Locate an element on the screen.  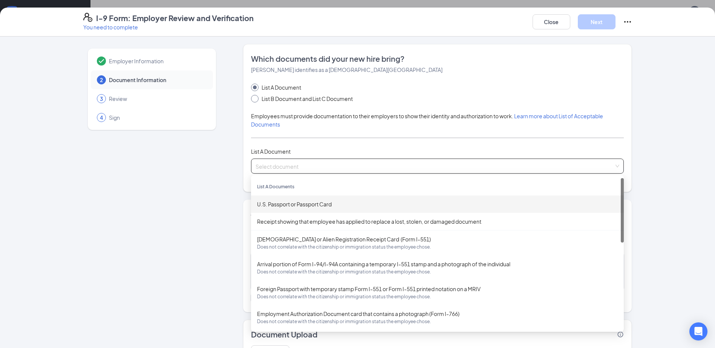
button: Next is located at coordinates (596, 22).